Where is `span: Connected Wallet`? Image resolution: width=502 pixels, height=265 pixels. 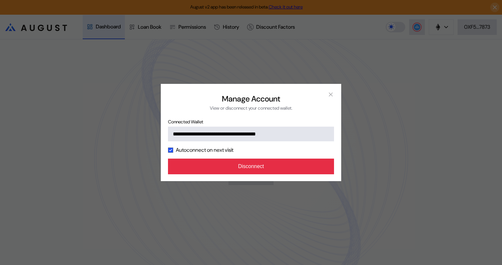 span: Connected Wallet is located at coordinates (251, 122).